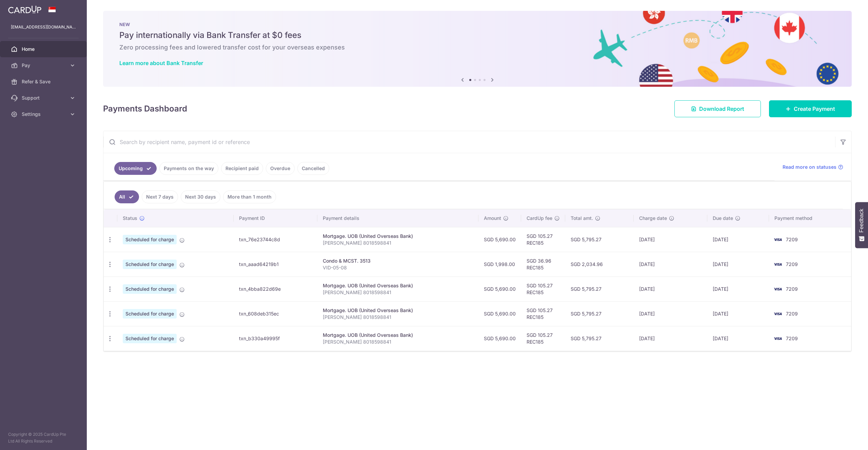  I want to click on th: Payment method, so click(810, 218).